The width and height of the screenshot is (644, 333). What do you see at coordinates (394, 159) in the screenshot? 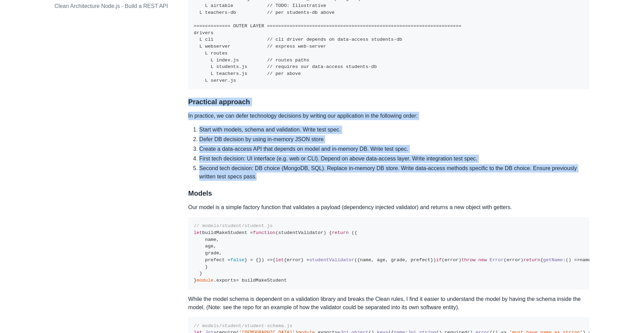
I see `li: First tech decision: UI interface (e.g. web or CLI). Depend on above data-access layer. Write int...` at bounding box center [394, 159].